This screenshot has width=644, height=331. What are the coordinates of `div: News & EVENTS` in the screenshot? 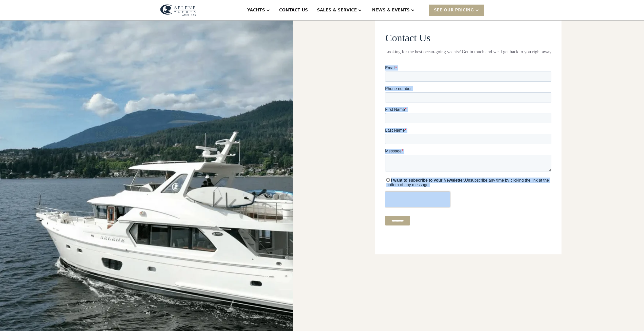 It's located at (391, 10).